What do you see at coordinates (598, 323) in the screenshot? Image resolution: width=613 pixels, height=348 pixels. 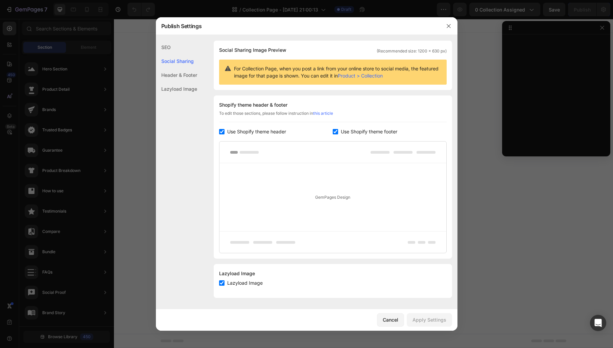 I see `div: Open Intercom Messenger` at bounding box center [598, 323].